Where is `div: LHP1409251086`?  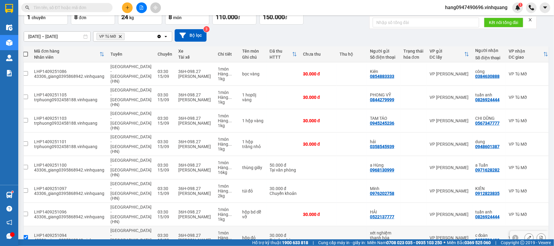 div: LHP1409251086 is located at coordinates (69, 71).